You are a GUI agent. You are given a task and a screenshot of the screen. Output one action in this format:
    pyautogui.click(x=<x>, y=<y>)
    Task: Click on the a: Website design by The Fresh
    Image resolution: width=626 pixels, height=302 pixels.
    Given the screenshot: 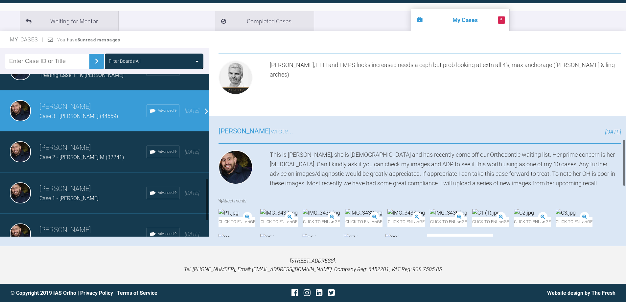 What is the action you would take?
    pyautogui.click(x=582, y=293)
    